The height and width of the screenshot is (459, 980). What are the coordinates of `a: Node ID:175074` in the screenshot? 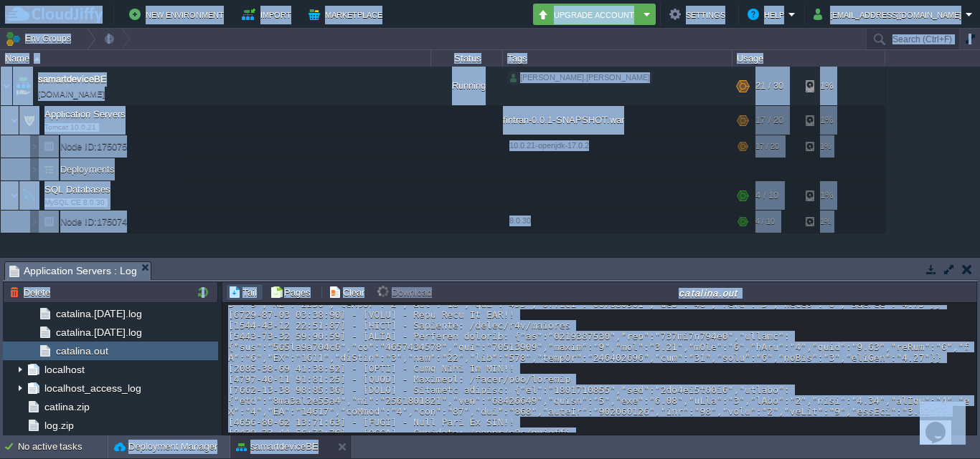 It's located at (94, 222).